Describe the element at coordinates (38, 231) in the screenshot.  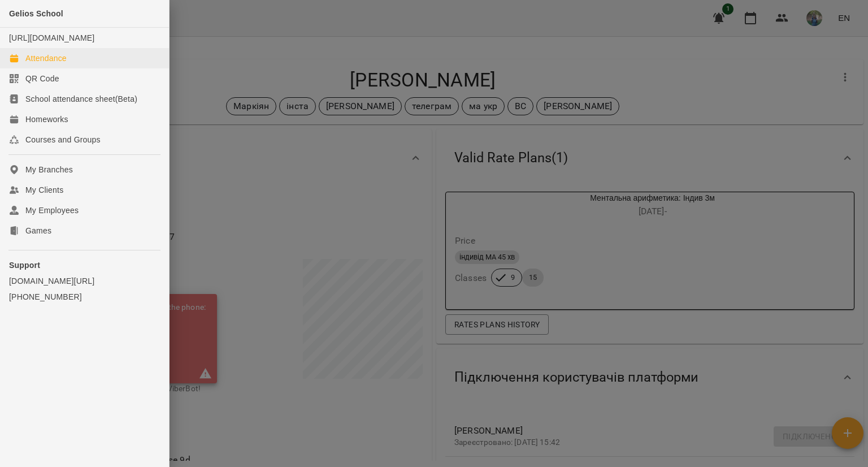
I see `div: Games` at that location.